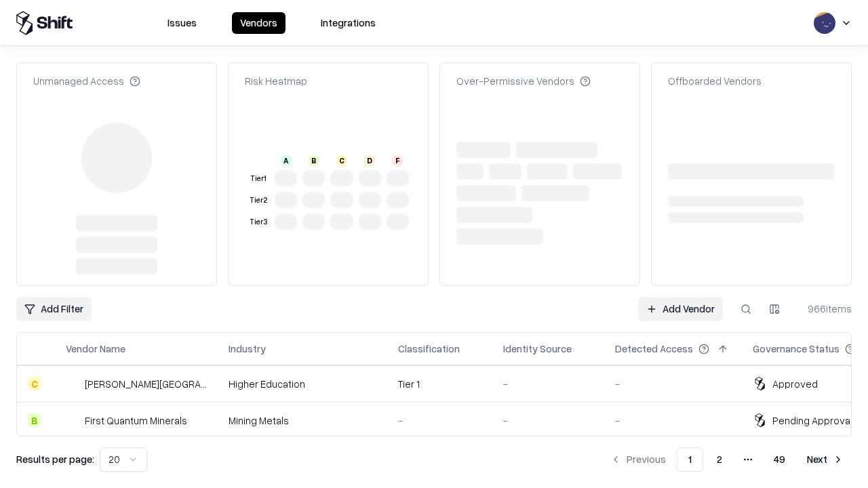 The image size is (868, 488). What do you see at coordinates (73, 420) in the screenshot?
I see `img: First Quantum Minerals` at bounding box center [73, 420].